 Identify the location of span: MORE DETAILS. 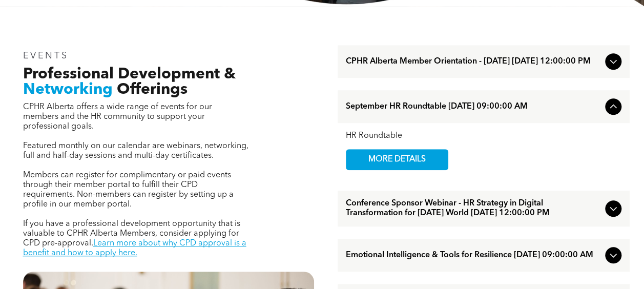
(397, 159).